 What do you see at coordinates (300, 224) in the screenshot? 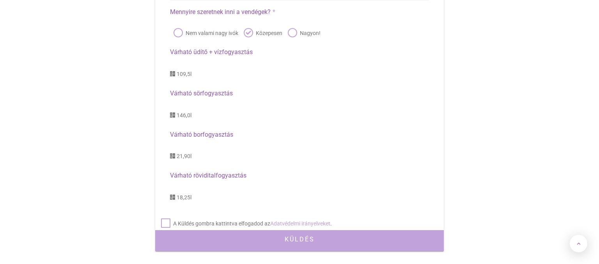
I see `a: Adatvédelmi irányelveket` at bounding box center [300, 224].